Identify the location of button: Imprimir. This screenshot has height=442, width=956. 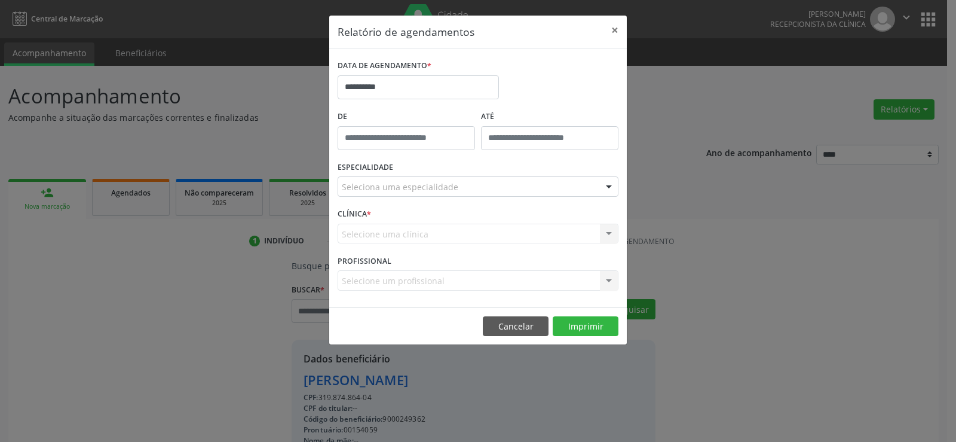
(586, 326).